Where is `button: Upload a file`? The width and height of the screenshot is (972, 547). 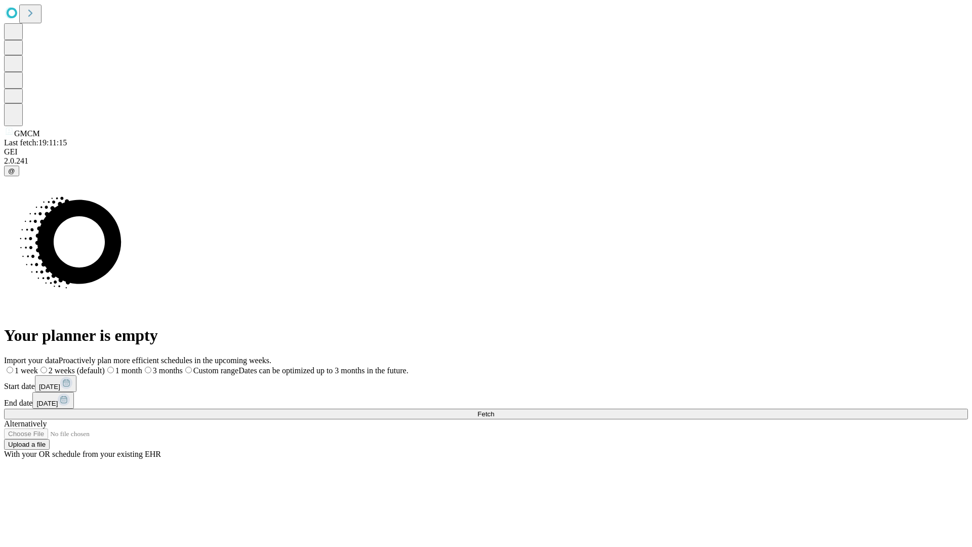 button: Upload a file is located at coordinates (27, 444).